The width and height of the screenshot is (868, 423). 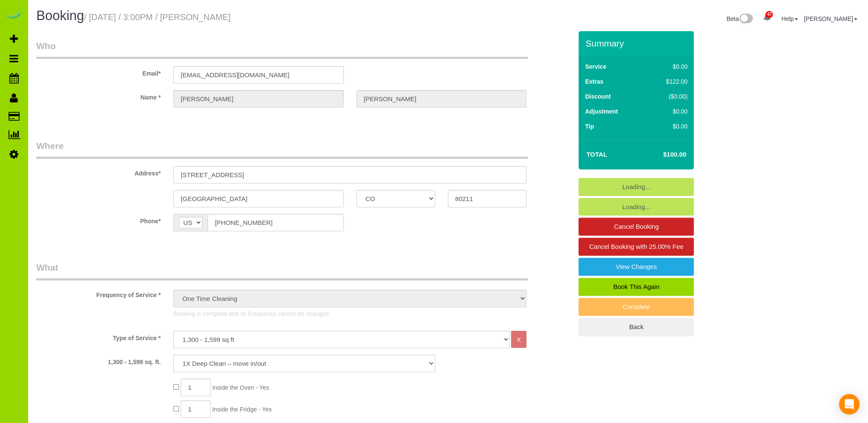 What do you see at coordinates (849, 404) in the screenshot?
I see `div: Open Intercom Messenger` at bounding box center [849, 404].